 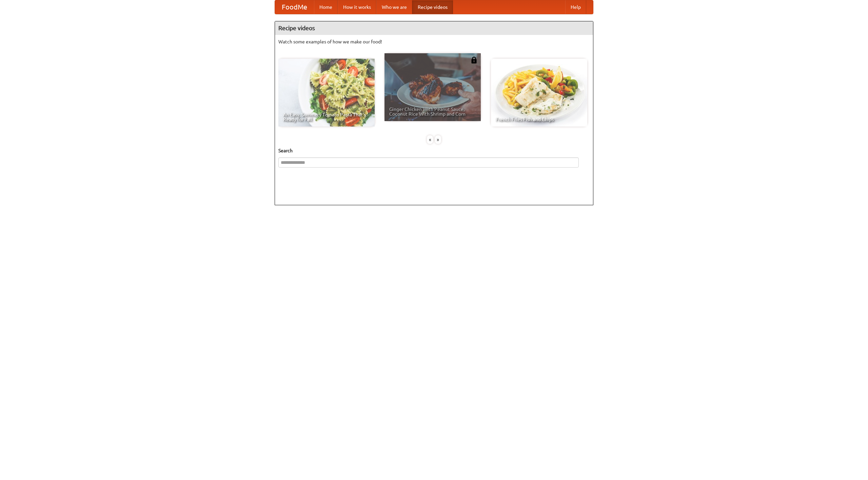 What do you see at coordinates (326, 93) in the screenshot?
I see `a: An Easy, Summery Tomato Pasta That's Ready for Fall` at bounding box center [326, 93].